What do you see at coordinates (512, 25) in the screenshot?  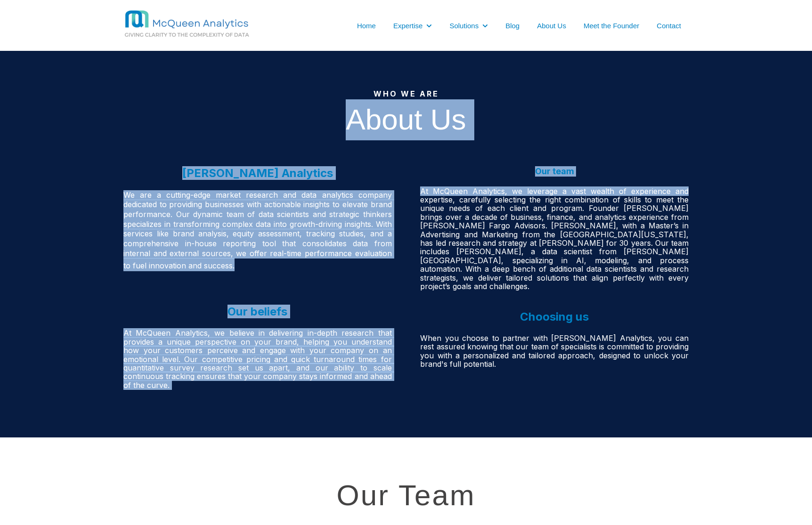 I see `a: Blog` at bounding box center [512, 25].